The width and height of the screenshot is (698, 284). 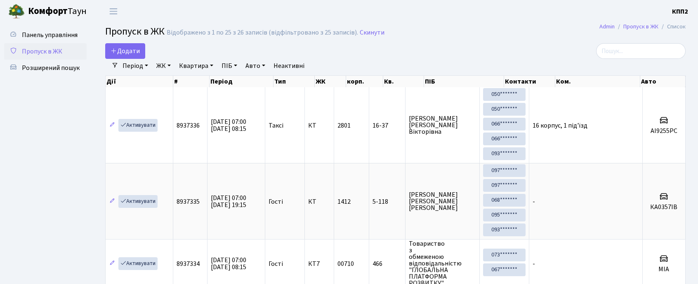 What do you see at coordinates (559, 126) in the screenshot?
I see `span: 16 корпус, 1 під'їзд` at bounding box center [559, 126].